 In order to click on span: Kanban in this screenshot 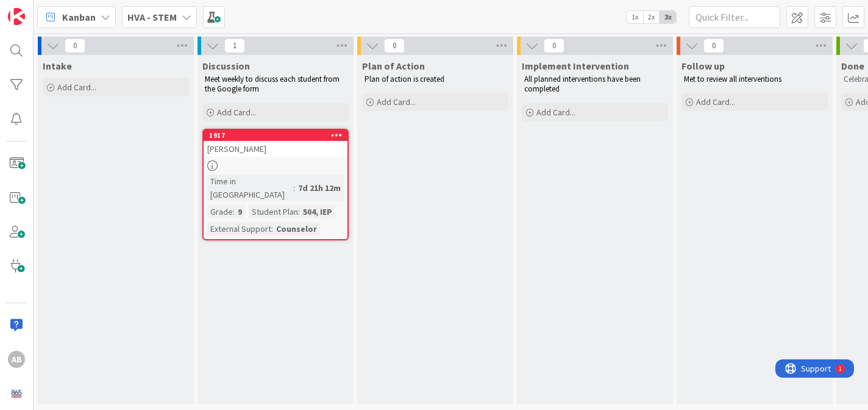, I will do `click(79, 17)`.